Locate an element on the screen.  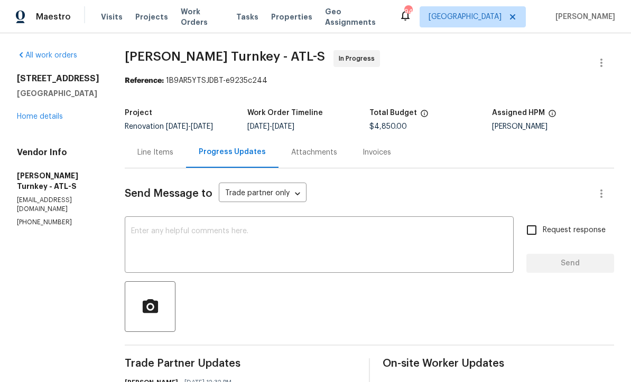
span: On-site Worker Updates is located at coordinates (498, 364).